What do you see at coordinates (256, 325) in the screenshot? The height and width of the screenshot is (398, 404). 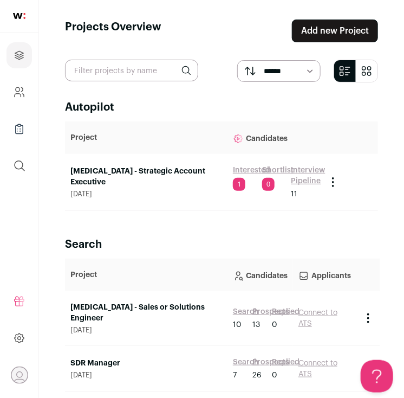 I see `span: 13` at bounding box center [256, 325].